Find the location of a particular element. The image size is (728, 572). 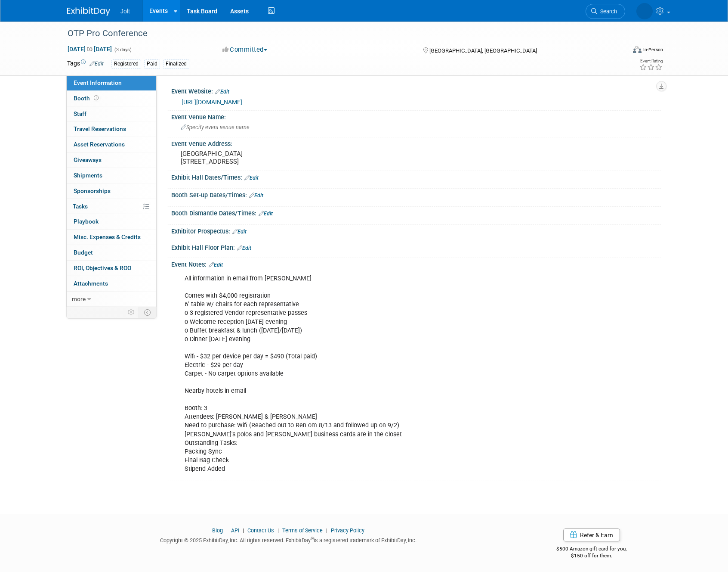

span: Booth is located at coordinates (87, 98).